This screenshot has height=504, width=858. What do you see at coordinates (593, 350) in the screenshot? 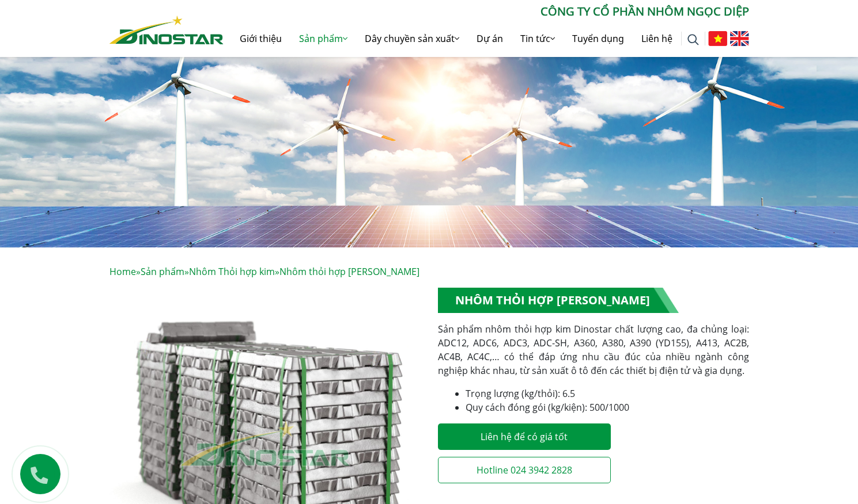
I see `p: Sản phẩm nhôm thỏi hợp kim Dinostar chất lượng cao, đa chủng loại: ADC12, ADC6, ADC3, ADC-SH, A36...` at bounding box center [593, 350].